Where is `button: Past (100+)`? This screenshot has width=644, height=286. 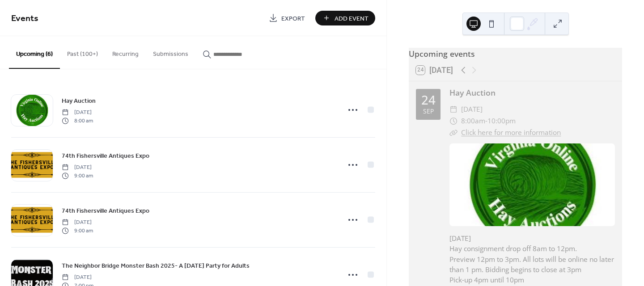
button: Past (100+) is located at coordinates (82, 52).